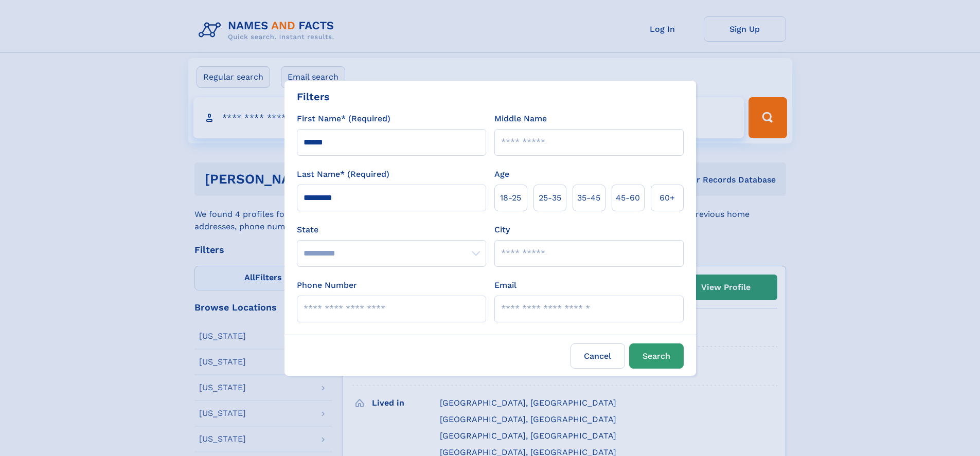 This screenshot has height=456, width=980. What do you see at coordinates (391, 230) in the screenshot?
I see `label: State` at bounding box center [391, 230].